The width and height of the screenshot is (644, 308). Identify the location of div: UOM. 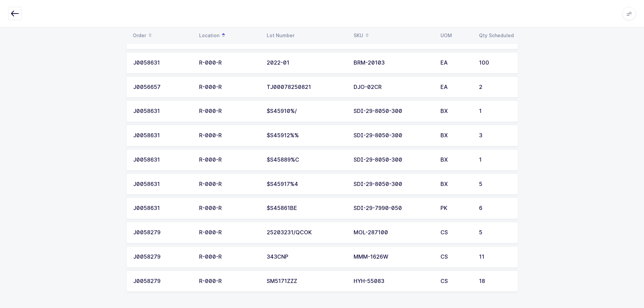
(456, 35).